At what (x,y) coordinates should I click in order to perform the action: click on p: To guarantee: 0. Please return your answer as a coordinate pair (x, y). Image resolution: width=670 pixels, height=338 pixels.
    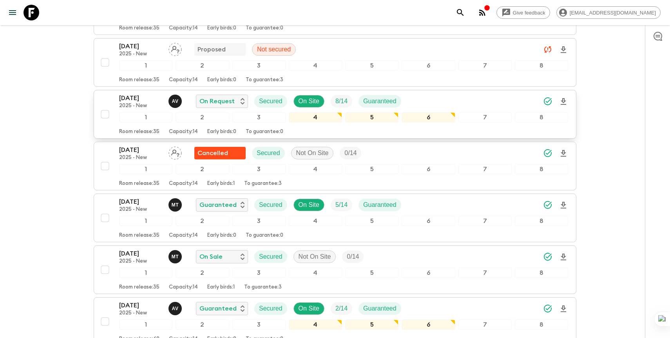
    Looking at the image, I should click on (265, 235).